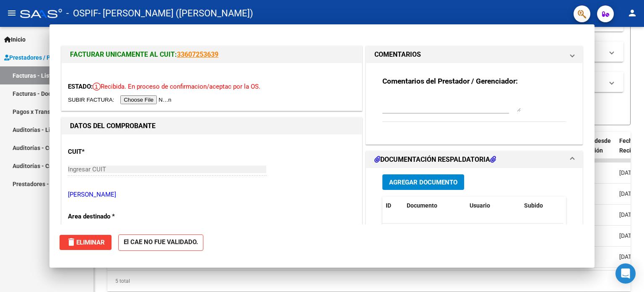 This screenshot has width=644, height=292. I want to click on span: Agregar Documento, so click(423, 182).